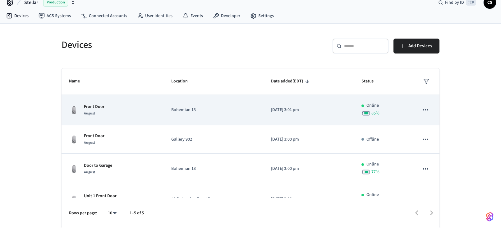  What do you see at coordinates (193, 16) in the screenshot?
I see `a: Events` at bounding box center [193, 16].